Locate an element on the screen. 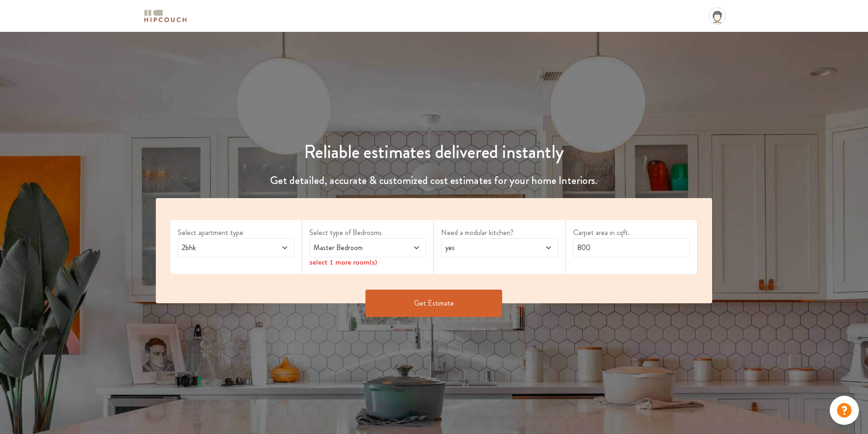 The image size is (868, 434). h4: Get detailed, accurate & customized cost estimates for your home Interiors. is located at coordinates (434, 181).